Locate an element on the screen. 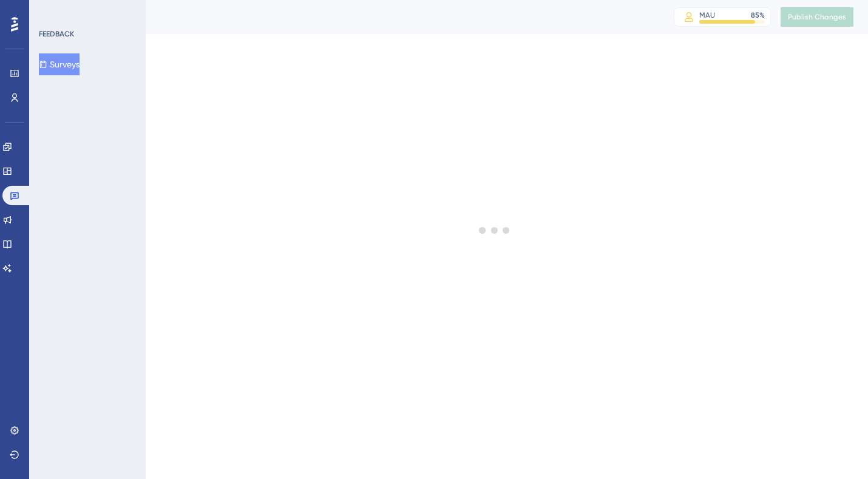 The image size is (868, 479). div: 85 % is located at coordinates (757, 15).